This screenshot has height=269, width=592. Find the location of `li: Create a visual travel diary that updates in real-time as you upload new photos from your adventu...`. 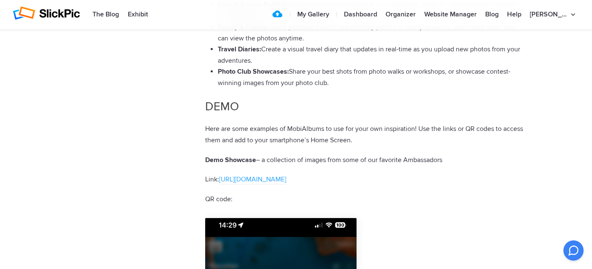

li: Create a visual travel diary that updates in real-time as you upload new photos from your adventu... is located at coordinates (370, 55).